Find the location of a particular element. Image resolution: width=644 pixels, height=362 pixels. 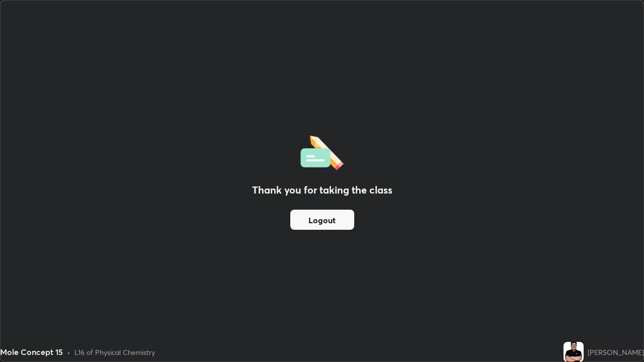

div: L16 of Physical Chemistry is located at coordinates (115, 352).